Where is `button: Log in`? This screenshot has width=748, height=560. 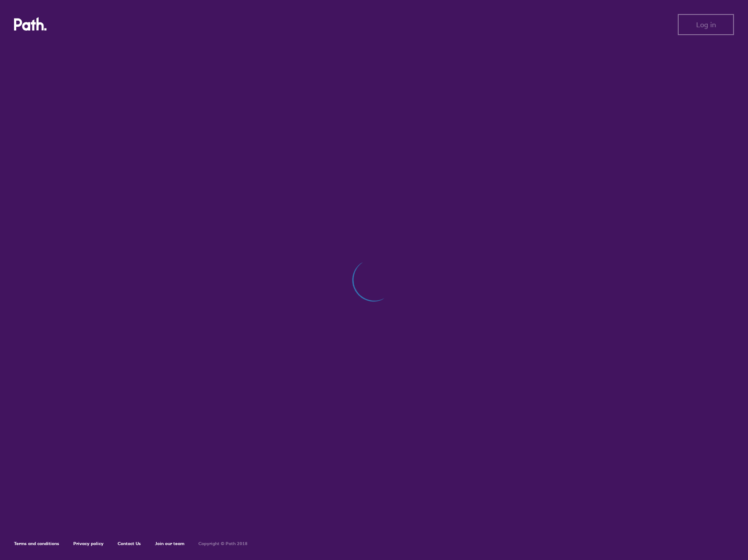 button: Log in is located at coordinates (706, 24).